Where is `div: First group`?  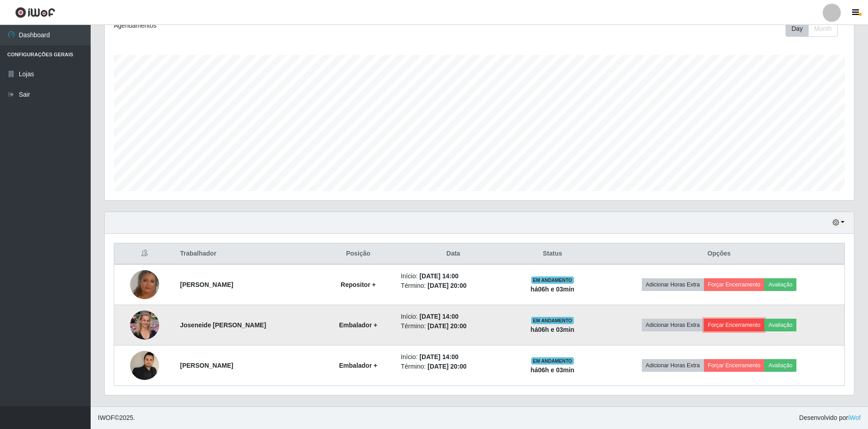
div: First group is located at coordinates (812, 29).